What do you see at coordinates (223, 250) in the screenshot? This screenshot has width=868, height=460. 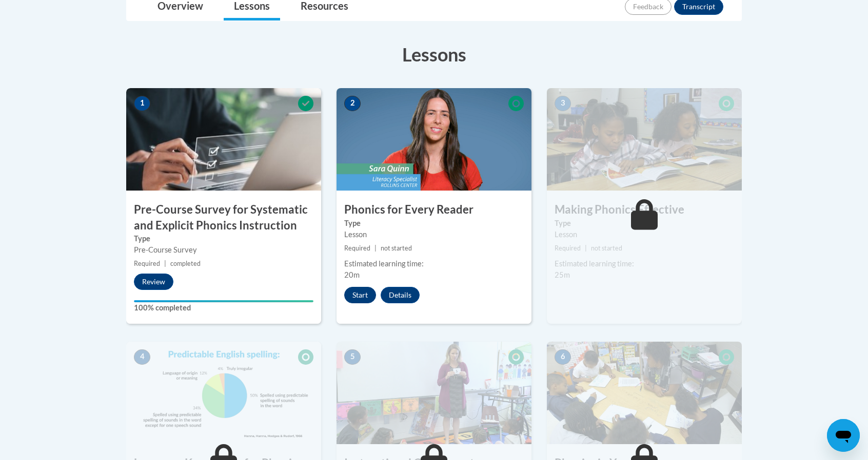 I see `div: Pre-Course Survey` at bounding box center [223, 250].